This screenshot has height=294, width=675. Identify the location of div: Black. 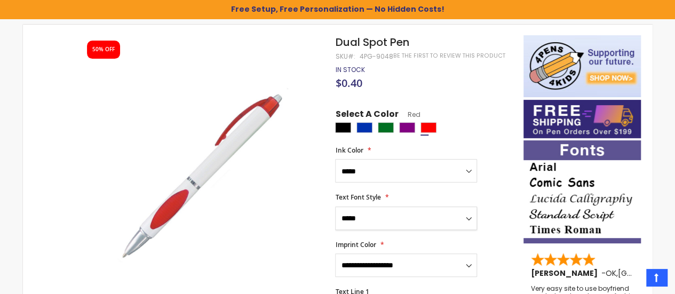
(343, 127).